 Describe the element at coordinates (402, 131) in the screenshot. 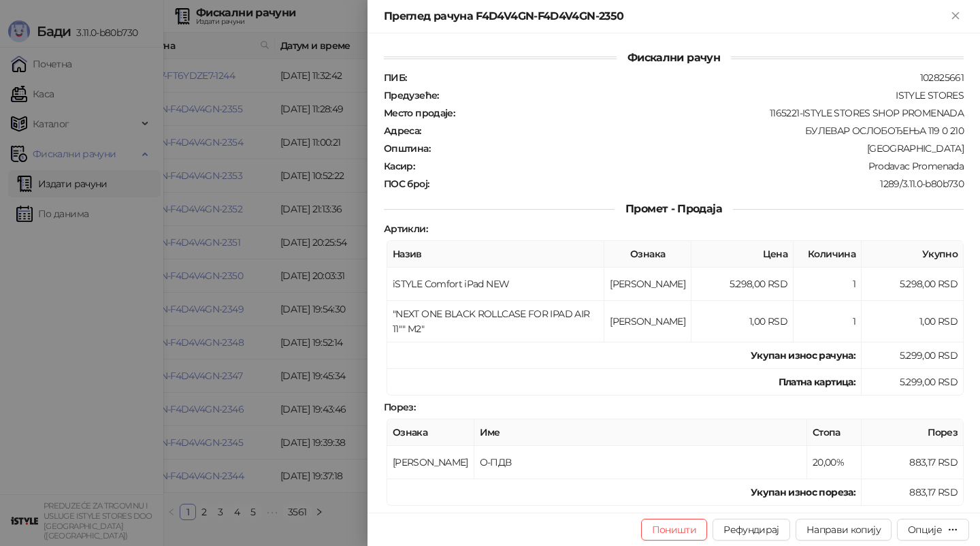

I see `strong: Адреса :` at that location.